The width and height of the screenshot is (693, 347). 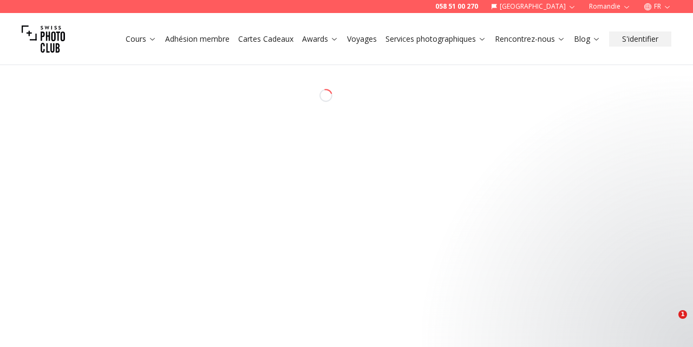 I want to click on span: 1, so click(x=683, y=314).